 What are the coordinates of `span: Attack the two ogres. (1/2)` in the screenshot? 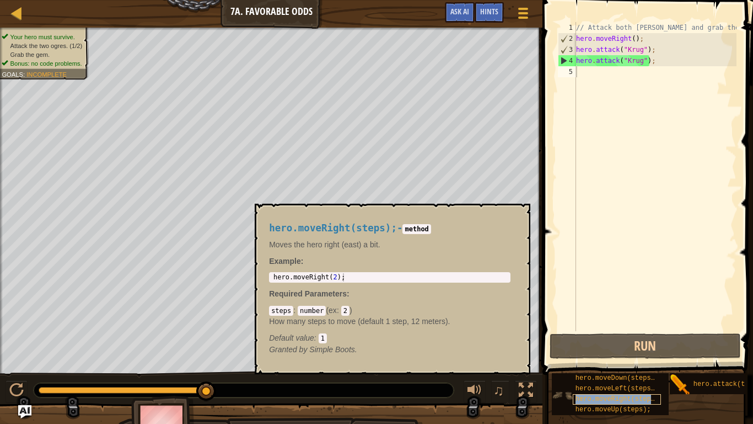 It's located at (46, 45).